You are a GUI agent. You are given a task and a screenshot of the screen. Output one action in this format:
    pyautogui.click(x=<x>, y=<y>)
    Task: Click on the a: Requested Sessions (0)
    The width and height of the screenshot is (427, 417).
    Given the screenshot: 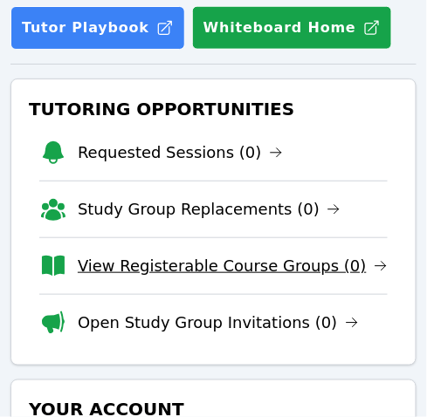 What is the action you would take?
    pyautogui.click(x=180, y=153)
    